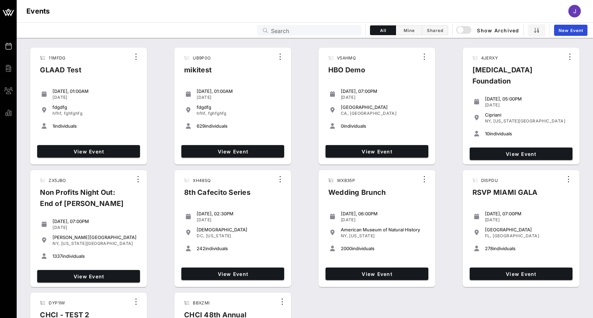 The height and width of the screenshot is (318, 593). What do you see at coordinates (571, 30) in the screenshot?
I see `span: New Event` at bounding box center [571, 30].